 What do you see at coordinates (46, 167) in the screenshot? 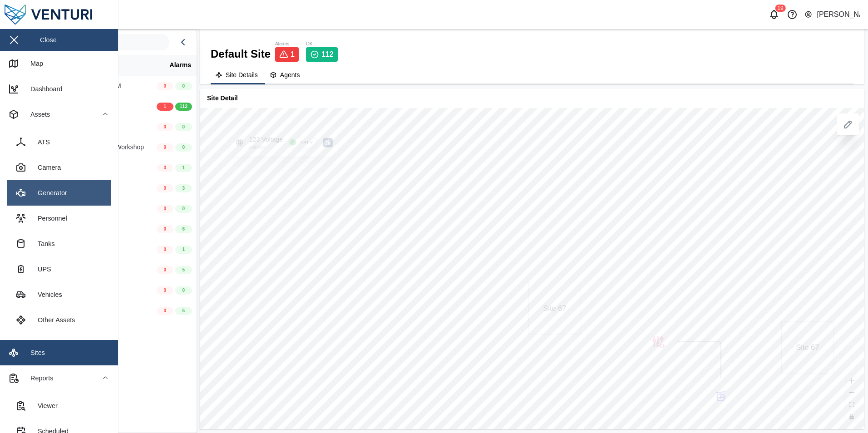
I see `div: Camera` at bounding box center [46, 167].